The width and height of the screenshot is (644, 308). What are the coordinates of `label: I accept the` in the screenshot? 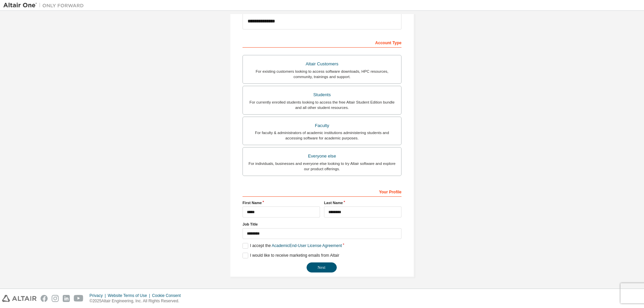 It's located at (292, 246).